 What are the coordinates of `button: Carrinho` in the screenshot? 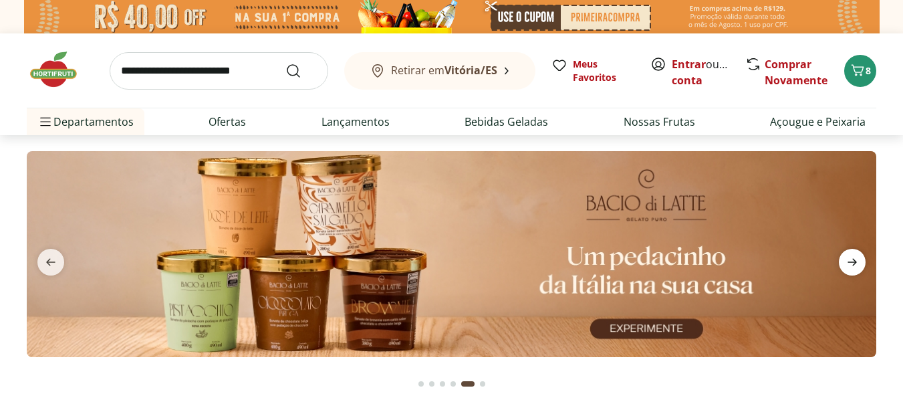 It's located at (860, 71).